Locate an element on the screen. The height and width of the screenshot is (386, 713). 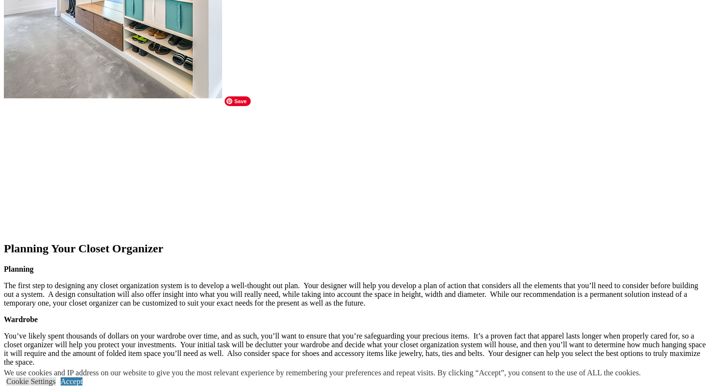
p: The first step to designing any closet organization system is to develop a well-thought out plan.... is located at coordinates (356, 295).